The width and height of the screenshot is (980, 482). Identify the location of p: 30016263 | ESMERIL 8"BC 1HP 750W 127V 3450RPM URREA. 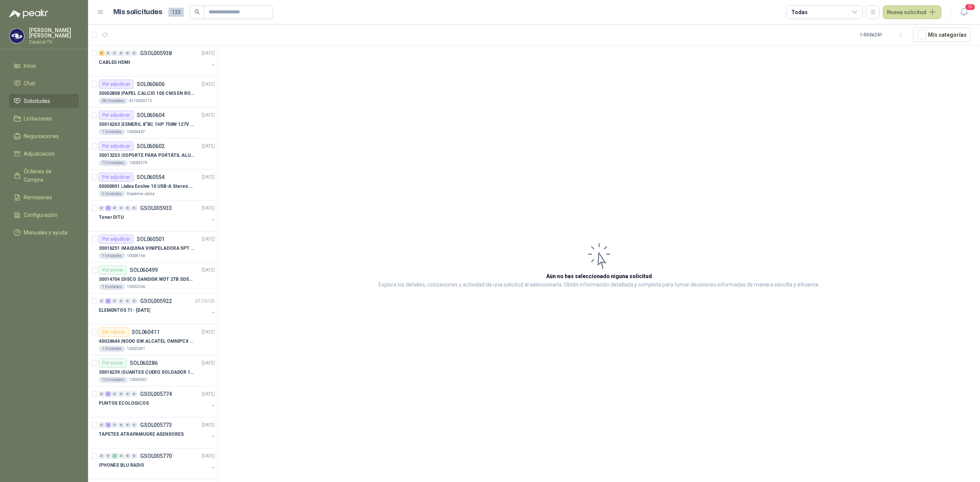
(146, 124).